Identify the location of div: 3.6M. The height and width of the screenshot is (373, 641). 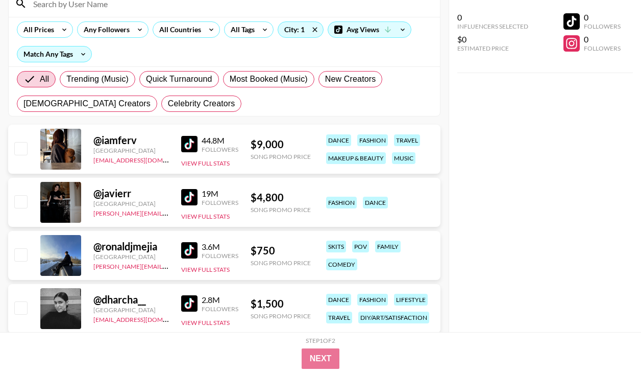
(220, 247).